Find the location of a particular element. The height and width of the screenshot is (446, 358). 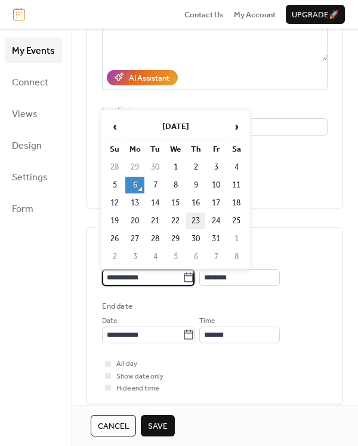

span: My Account is located at coordinates (255, 15).